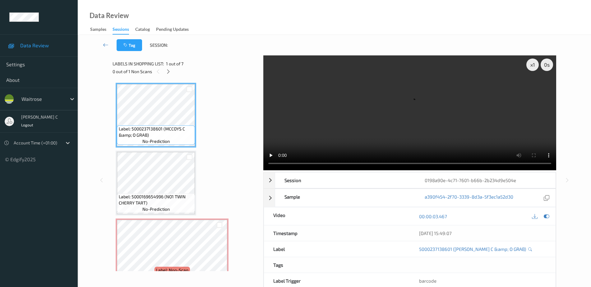 This screenshot has height=287, width=591. I want to click on span: Session:, so click(159, 45).